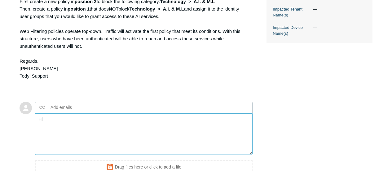 This screenshot has width=392, height=171. I want to click on textarea: Add your reply, so click(144, 134).